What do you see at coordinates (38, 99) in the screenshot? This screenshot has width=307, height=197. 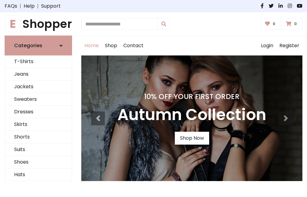 I see `a: Sweaters` at bounding box center [38, 99].